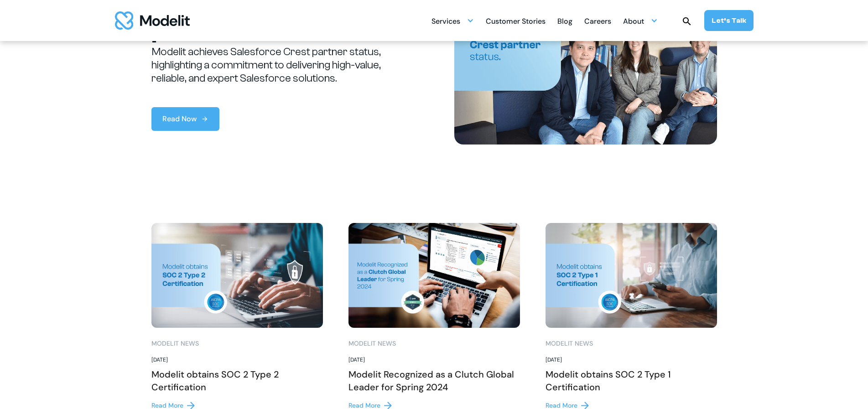 The height and width of the screenshot is (409, 868). What do you see at coordinates (185, 119) in the screenshot?
I see `a: Read Now` at bounding box center [185, 119].